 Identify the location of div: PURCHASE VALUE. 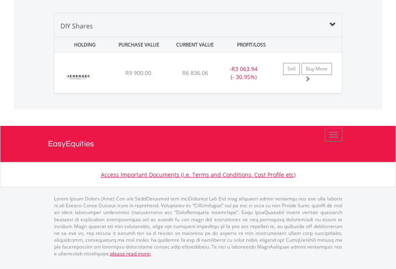
(139, 44).